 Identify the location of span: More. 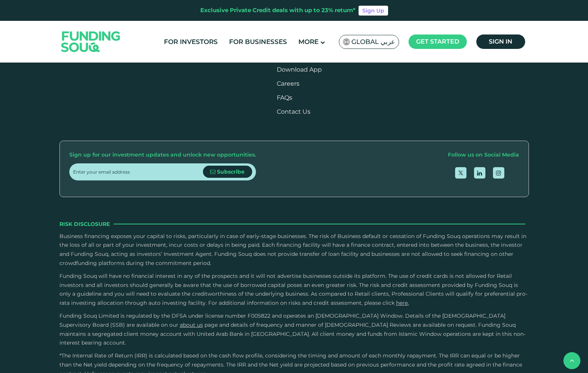
(308, 42).